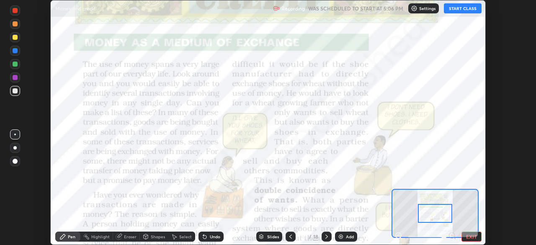 The image size is (536, 245). Describe the element at coordinates (273, 236) in the screenshot. I see `div: Slides` at that location.